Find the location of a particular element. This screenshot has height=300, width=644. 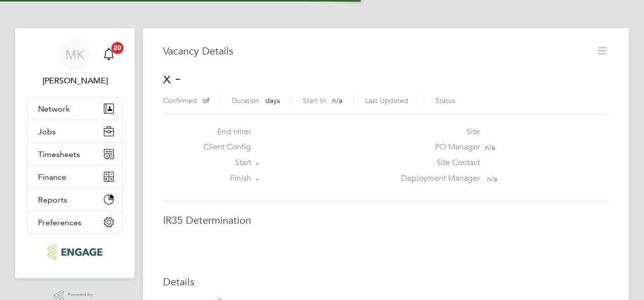

span: Finance is located at coordinates (52, 177).